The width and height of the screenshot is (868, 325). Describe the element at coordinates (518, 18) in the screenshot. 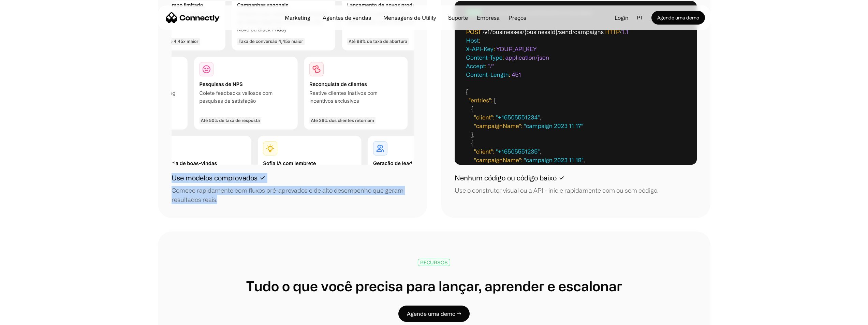

I see `a: Preços` at that location.